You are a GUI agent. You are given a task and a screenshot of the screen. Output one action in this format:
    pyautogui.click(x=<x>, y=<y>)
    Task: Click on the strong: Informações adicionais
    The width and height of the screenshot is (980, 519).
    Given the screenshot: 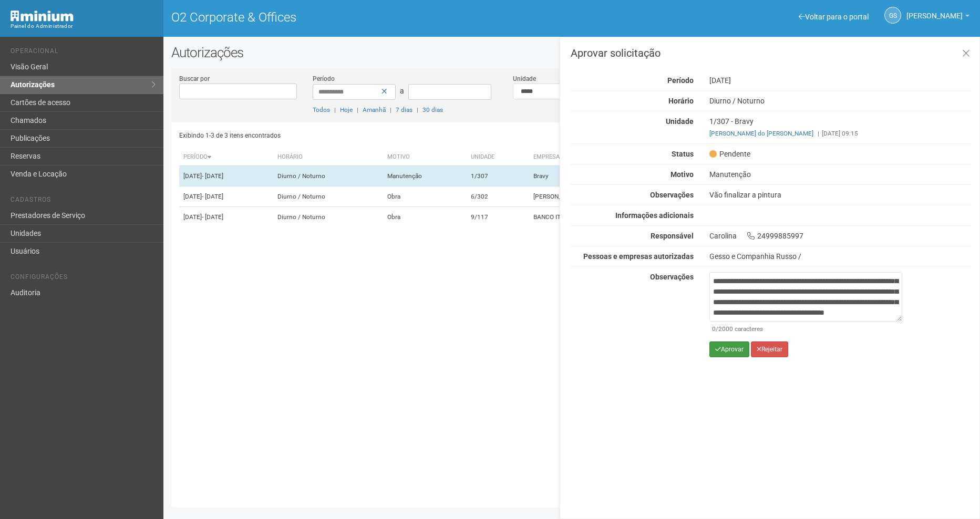 What is the action you would take?
    pyautogui.click(x=654, y=216)
    